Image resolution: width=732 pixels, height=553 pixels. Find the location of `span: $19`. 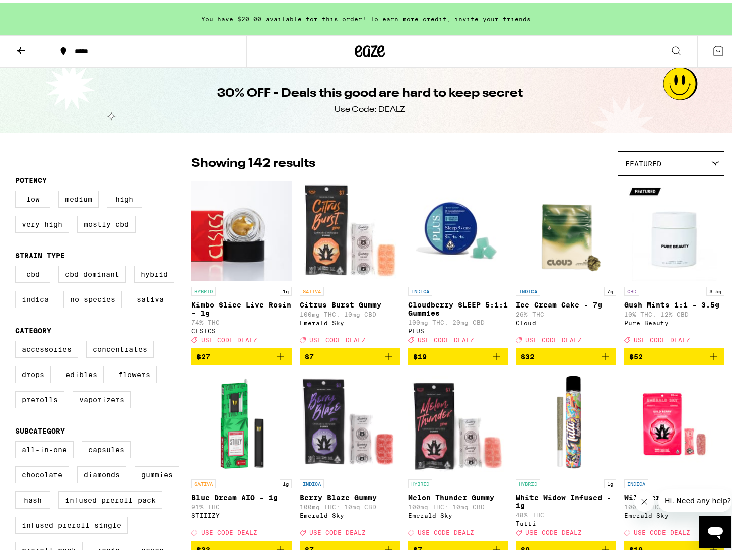

span: $19 is located at coordinates (420, 354).